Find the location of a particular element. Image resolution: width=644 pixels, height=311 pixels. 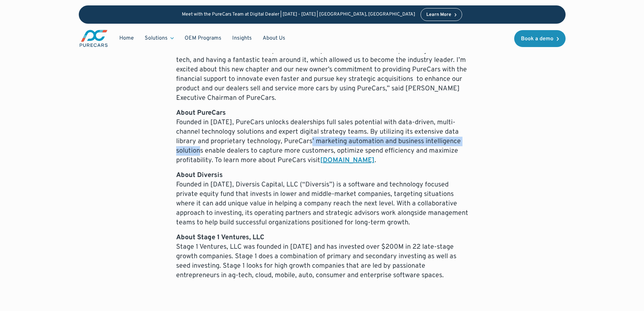

a: Book a demo is located at coordinates (540, 38).